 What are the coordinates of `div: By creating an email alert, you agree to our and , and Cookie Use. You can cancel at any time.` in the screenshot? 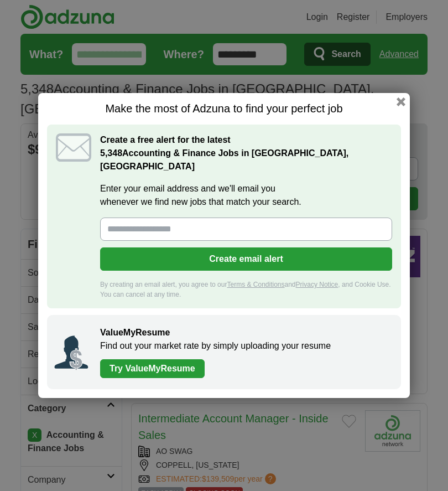 It's located at (246, 289).